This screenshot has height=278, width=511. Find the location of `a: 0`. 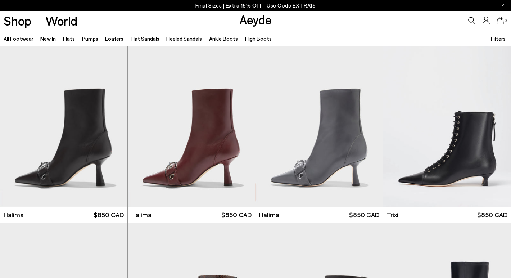

a: 0 is located at coordinates (500, 21).